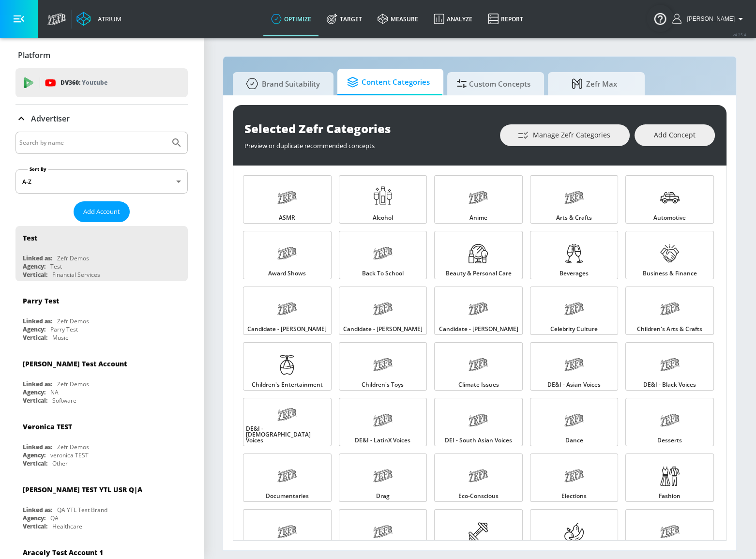 This screenshot has height=559, width=756. I want to click on span: Business & Finance, so click(670, 273).